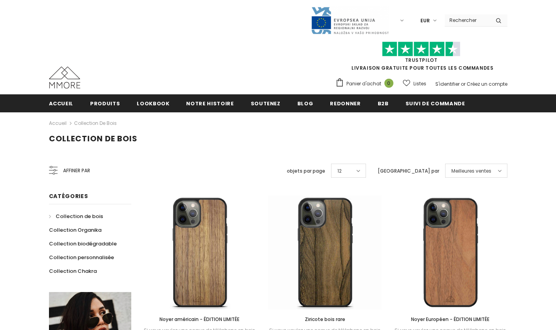 This screenshot has height=330, width=556. What do you see at coordinates (487, 84) in the screenshot?
I see `a: Créez un compte` at bounding box center [487, 84].